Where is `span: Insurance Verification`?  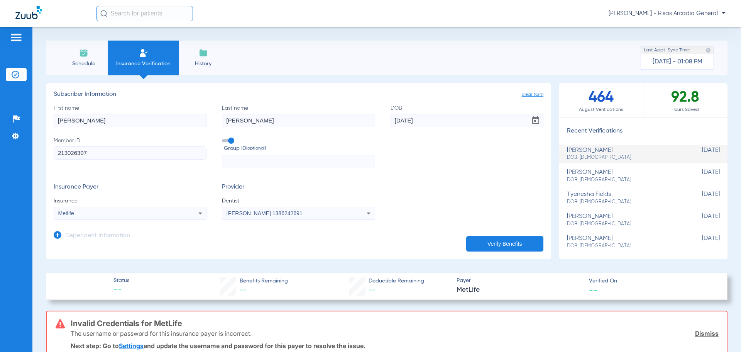 span: Insurance Verification is located at coordinates (143, 64).